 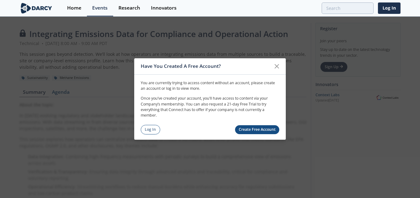 What do you see at coordinates (347, 8) in the screenshot?
I see `input: Advanced Search` at bounding box center [347, 8].